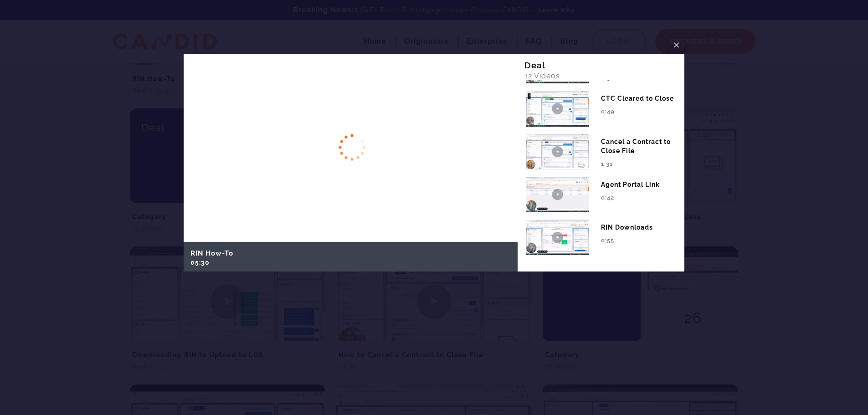 This screenshot has height=415, width=868. What do you see at coordinates (639, 197) in the screenshot?
I see `div: 0:42` at bounding box center [639, 197].